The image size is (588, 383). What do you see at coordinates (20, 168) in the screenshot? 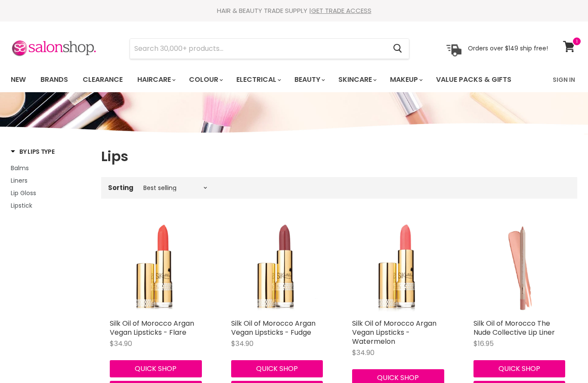
I see `span: Balms` at bounding box center [20, 168].